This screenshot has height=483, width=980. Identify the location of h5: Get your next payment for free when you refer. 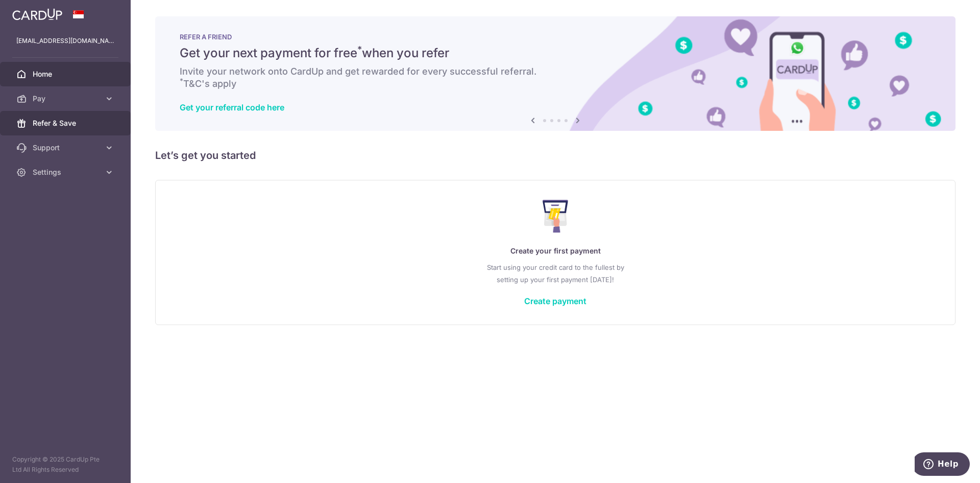
(555, 53).